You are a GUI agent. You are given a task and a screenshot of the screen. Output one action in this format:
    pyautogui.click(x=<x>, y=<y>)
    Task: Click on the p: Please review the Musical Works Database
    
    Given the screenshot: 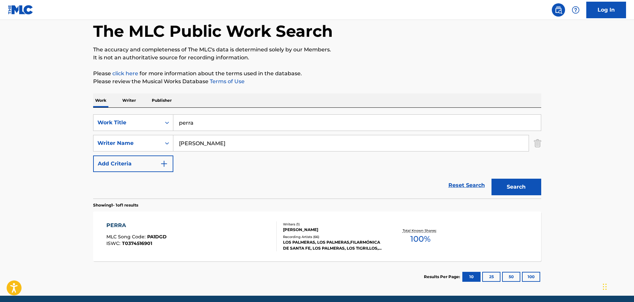 What is the action you would take?
    pyautogui.click(x=317, y=82)
    